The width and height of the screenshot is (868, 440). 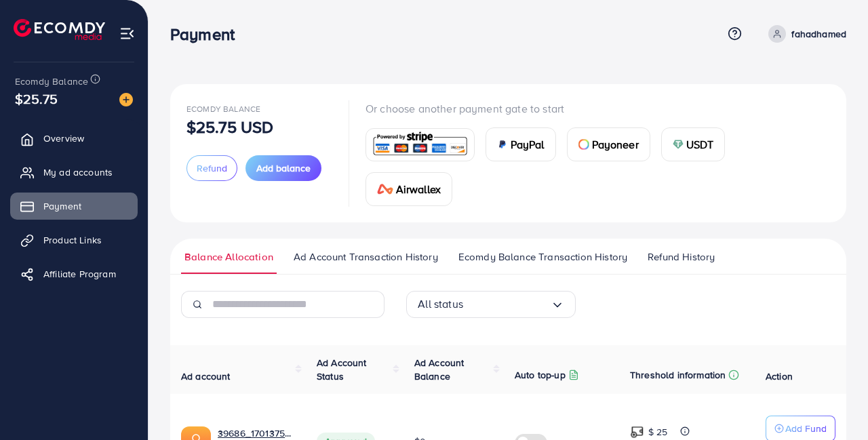 I want to click on a: fahadhamed, so click(x=804, y=34).